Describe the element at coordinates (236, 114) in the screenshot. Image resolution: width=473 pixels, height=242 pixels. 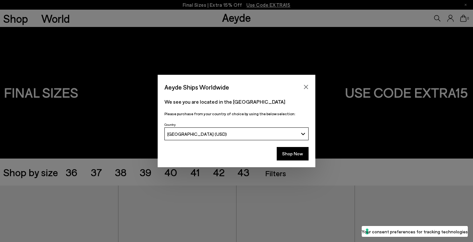
I see `p: Please purchase from your country of choice by using the below selection:` at that location.